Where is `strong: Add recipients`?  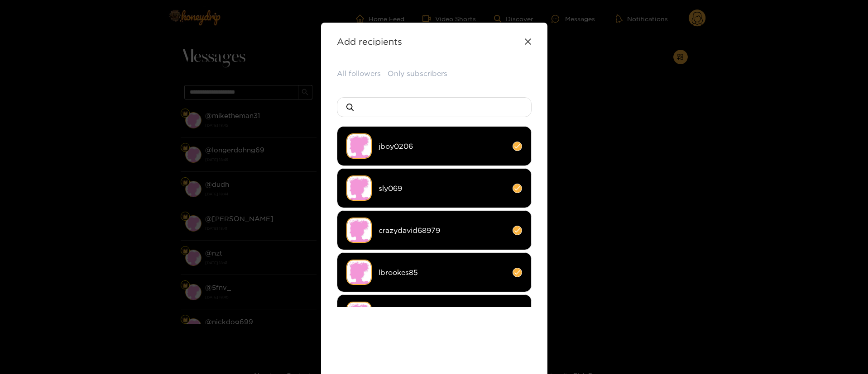 strong: Add recipients is located at coordinates (370, 41).